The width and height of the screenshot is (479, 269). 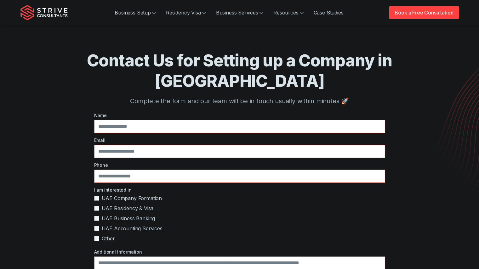 What do you see at coordinates (128, 219) in the screenshot?
I see `span: UAE Business Banking` at bounding box center [128, 219].